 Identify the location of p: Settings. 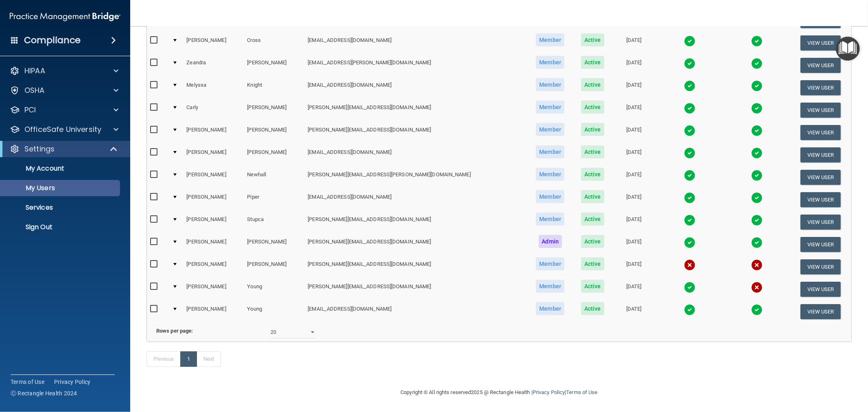
(40, 149).